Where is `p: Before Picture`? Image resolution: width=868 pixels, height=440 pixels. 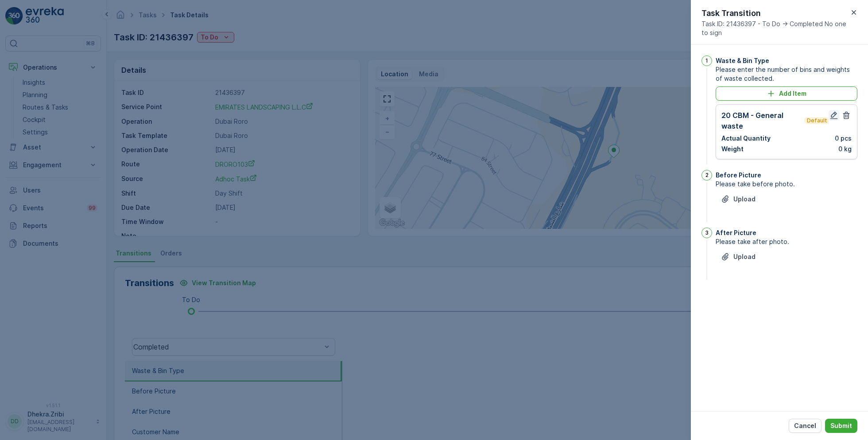
p: Before Picture is located at coordinates (738, 175).